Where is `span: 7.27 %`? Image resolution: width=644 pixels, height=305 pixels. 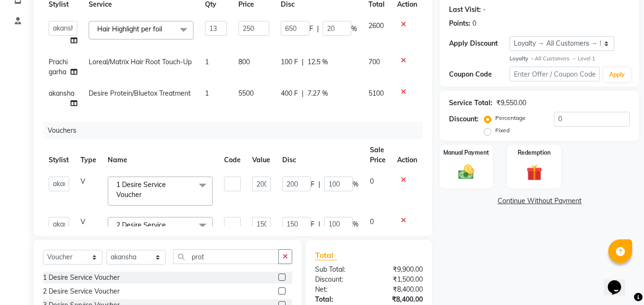 span: 7.27 % is located at coordinates (317, 93).